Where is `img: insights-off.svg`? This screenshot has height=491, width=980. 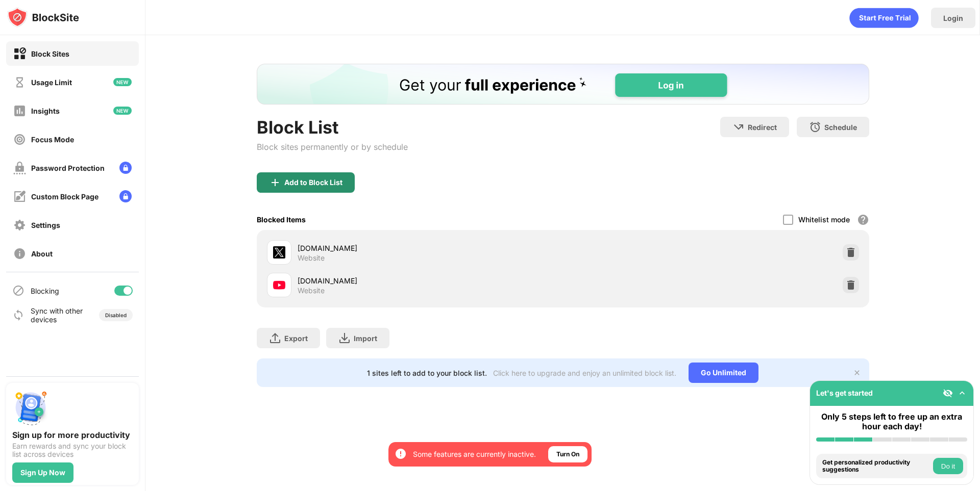
img: insights-off.svg is located at coordinates (19, 111).